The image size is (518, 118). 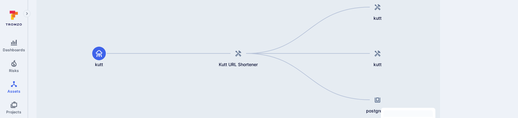 I want to click on span: Dashboards, so click(x=14, y=50).